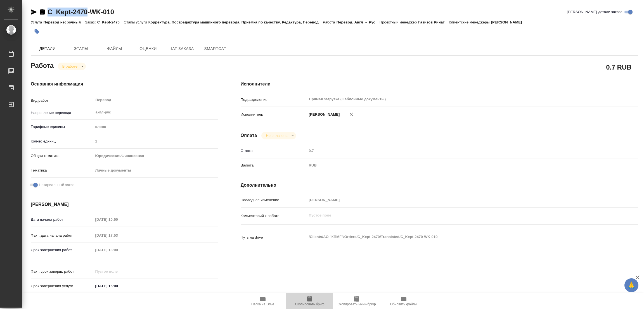 Image resolution: width=644 pixels, height=309 pixels. I want to click on p: Комментарий к работе, so click(274, 216).